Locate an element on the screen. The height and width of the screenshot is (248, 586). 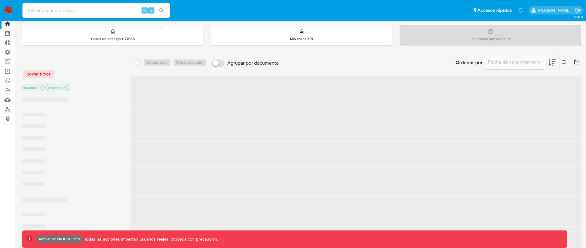
span: Accesos rápidos is located at coordinates (495, 10).